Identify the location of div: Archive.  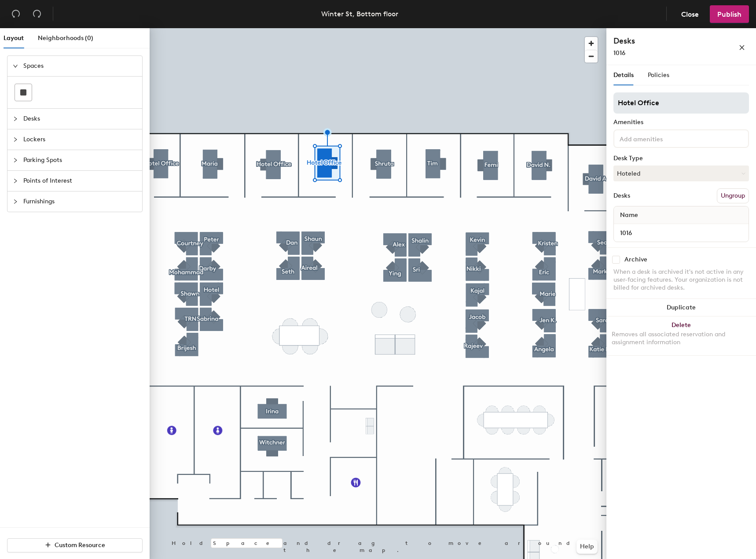
(636, 260).